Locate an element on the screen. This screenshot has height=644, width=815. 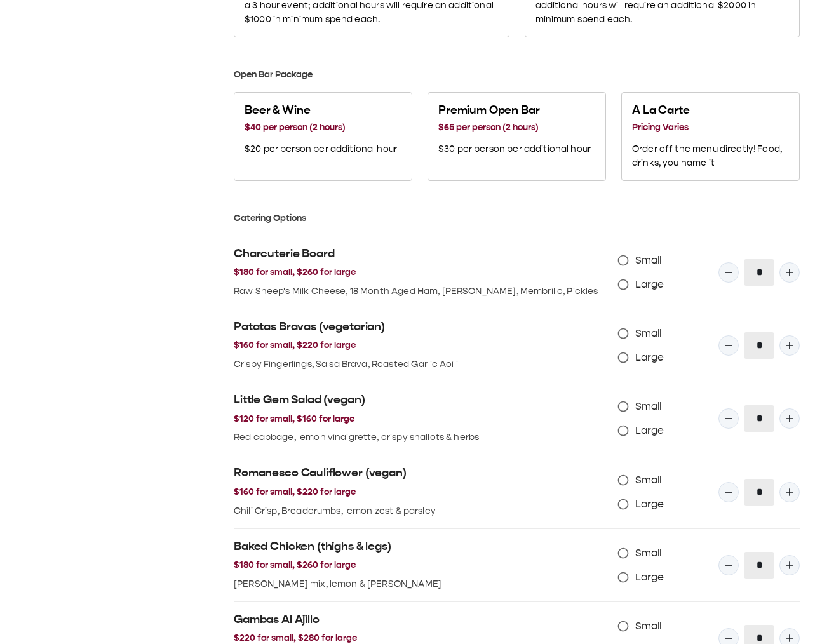
button: Beer & Wine is located at coordinates (323, 136).